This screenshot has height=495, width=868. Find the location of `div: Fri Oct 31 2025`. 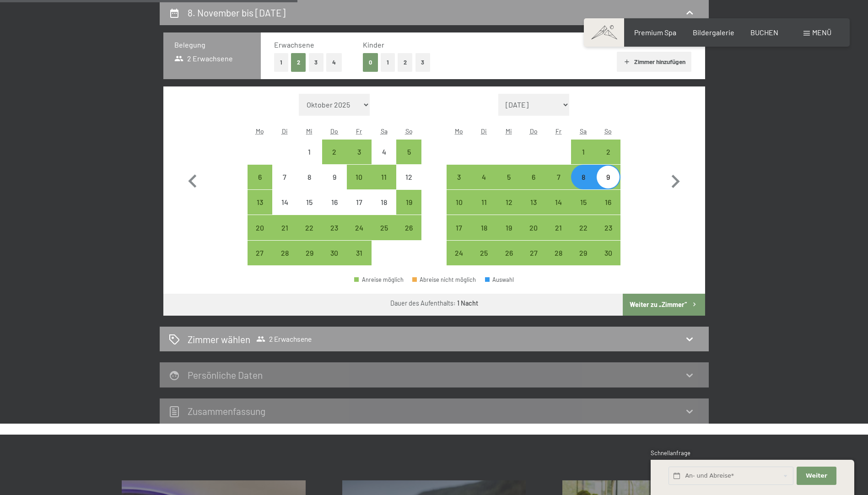

div: Fri Oct 31 2025 is located at coordinates (359, 253).